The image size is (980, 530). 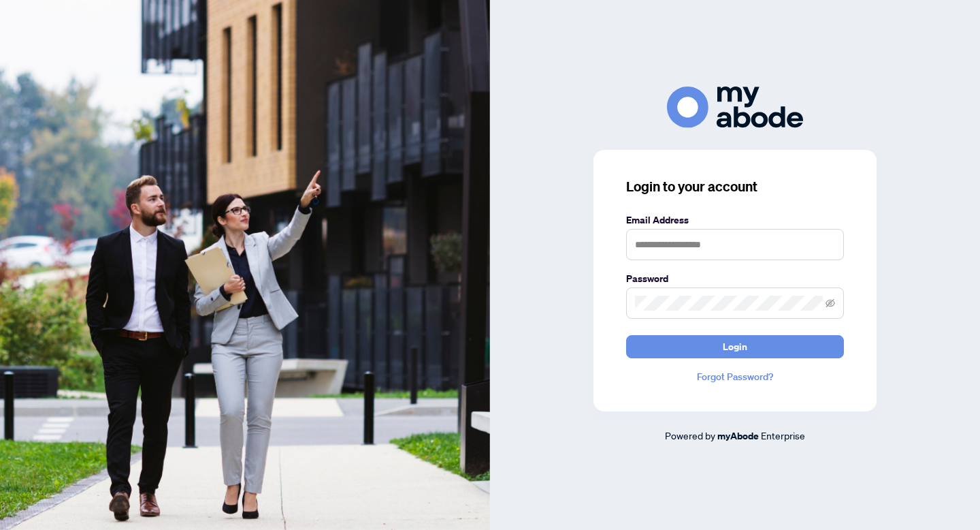 What do you see at coordinates (735, 347) in the screenshot?
I see `span: Login` at bounding box center [735, 347].